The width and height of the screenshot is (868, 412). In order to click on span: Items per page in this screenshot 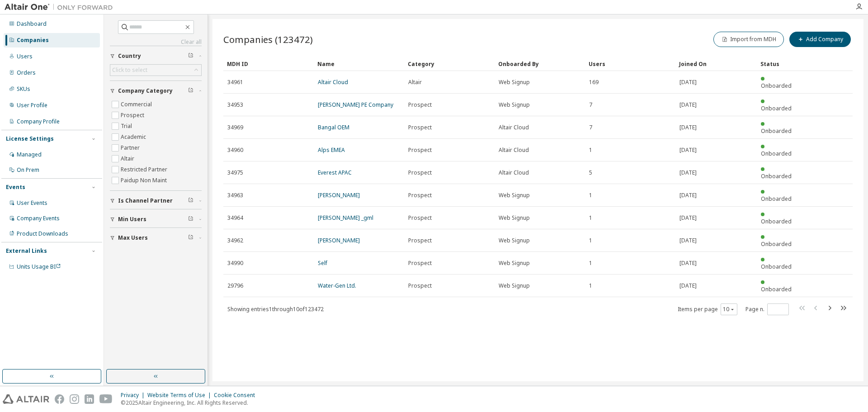, I will do `click(707, 309)`.